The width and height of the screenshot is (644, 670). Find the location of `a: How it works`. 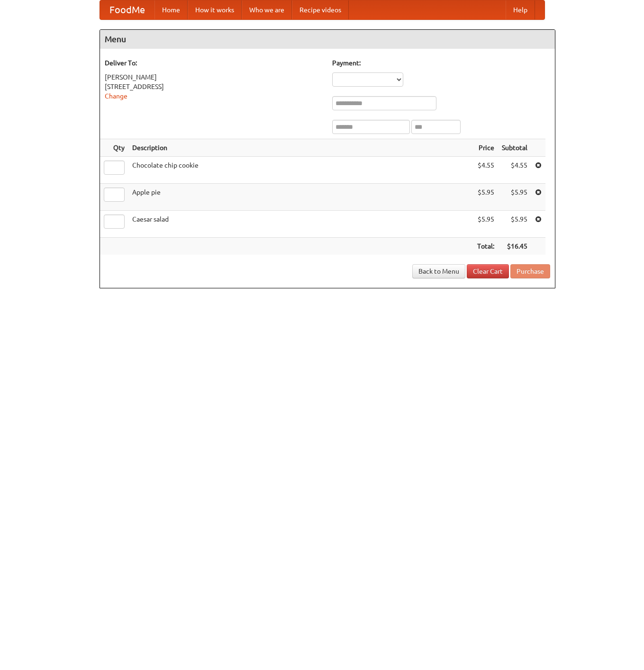

a: How it works is located at coordinates (214, 10).